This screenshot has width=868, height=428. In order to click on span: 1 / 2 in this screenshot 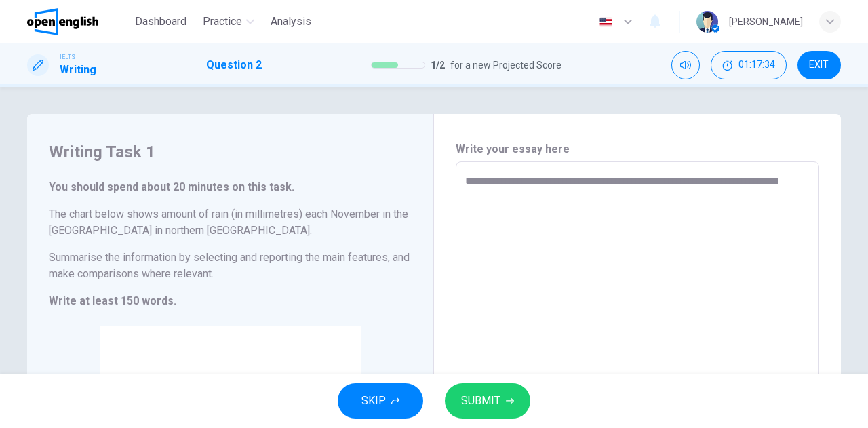, I will do `click(437, 65)`.